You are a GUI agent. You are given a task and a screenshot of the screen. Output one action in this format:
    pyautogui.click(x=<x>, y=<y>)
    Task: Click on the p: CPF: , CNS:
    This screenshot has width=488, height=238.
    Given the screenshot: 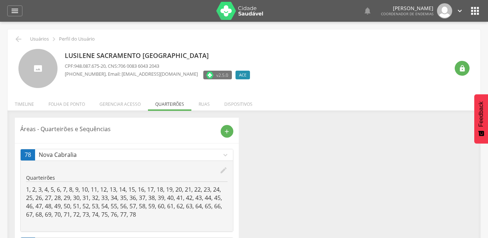 What is the action you would take?
    pyautogui.click(x=159, y=66)
    